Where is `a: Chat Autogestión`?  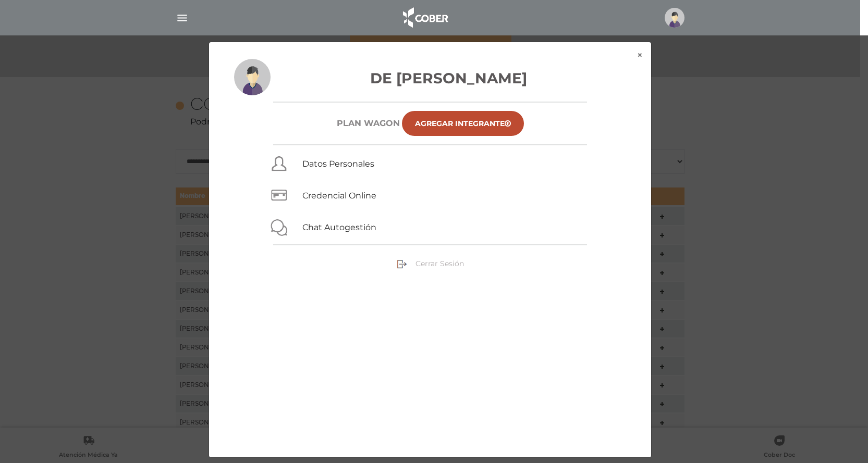
a: Chat Autogestión is located at coordinates (339, 227).